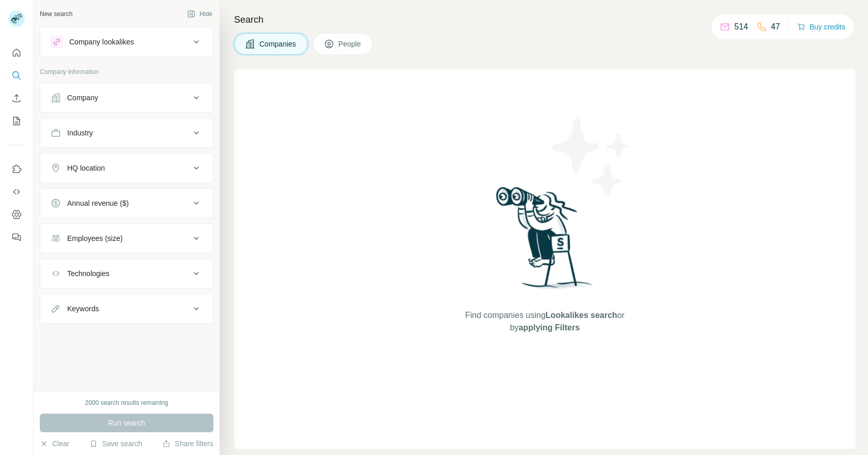  Describe the element at coordinates (821, 27) in the screenshot. I see `button: Buy credits` at that location.